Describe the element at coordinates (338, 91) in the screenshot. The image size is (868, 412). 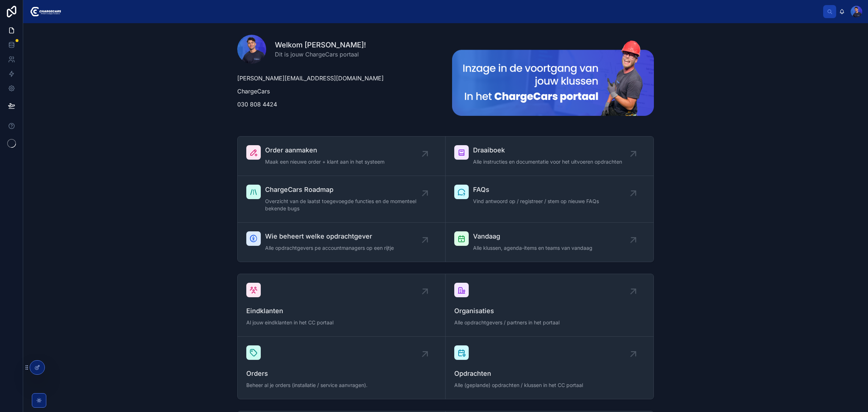
I see `p: ChargeCars` at that location.